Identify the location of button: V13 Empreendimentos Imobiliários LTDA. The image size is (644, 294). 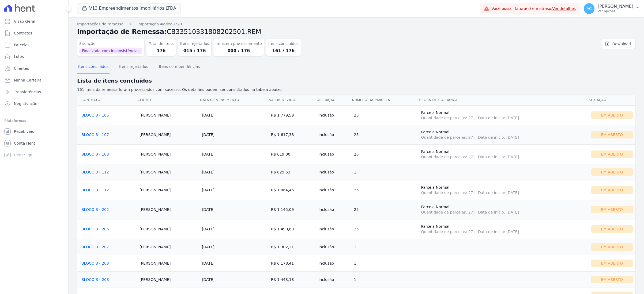
(129, 8).